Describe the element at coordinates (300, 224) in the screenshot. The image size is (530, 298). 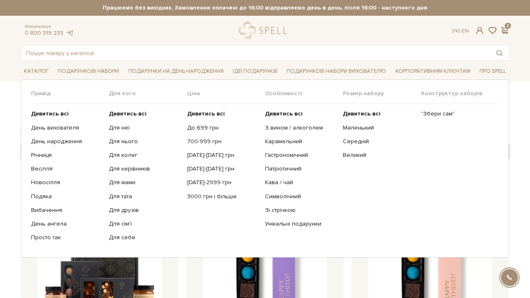
I see `a: Унікальні подарунки` at that location.